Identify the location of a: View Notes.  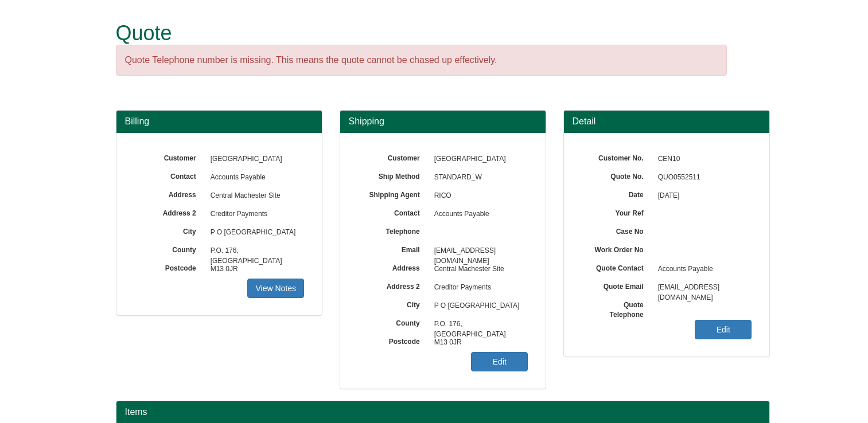
(276, 288).